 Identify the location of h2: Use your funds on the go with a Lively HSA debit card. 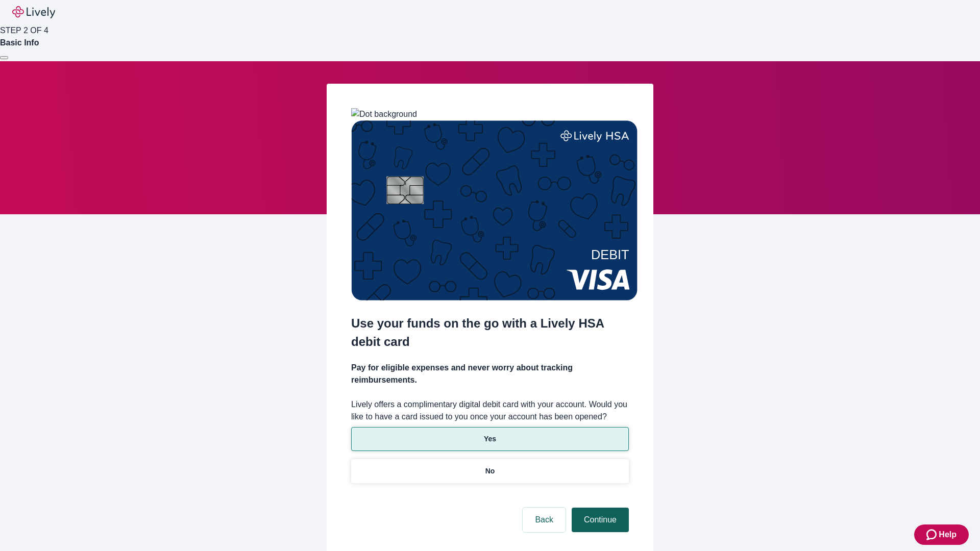
(490, 332).